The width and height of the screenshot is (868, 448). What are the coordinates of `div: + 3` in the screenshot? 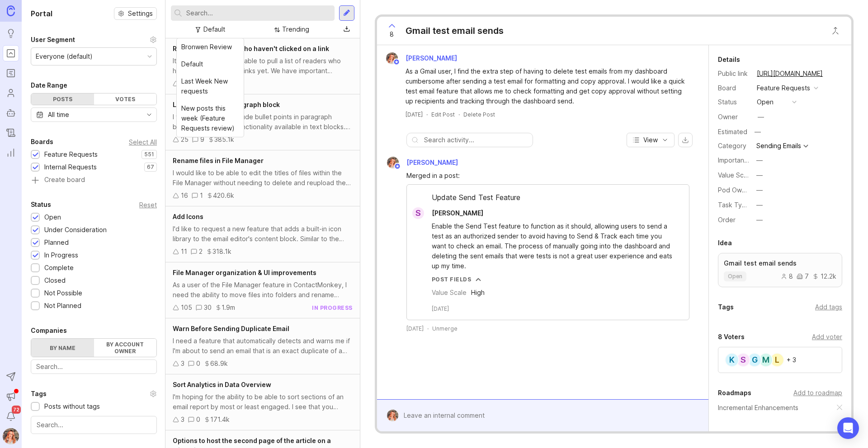 It's located at (791, 360).